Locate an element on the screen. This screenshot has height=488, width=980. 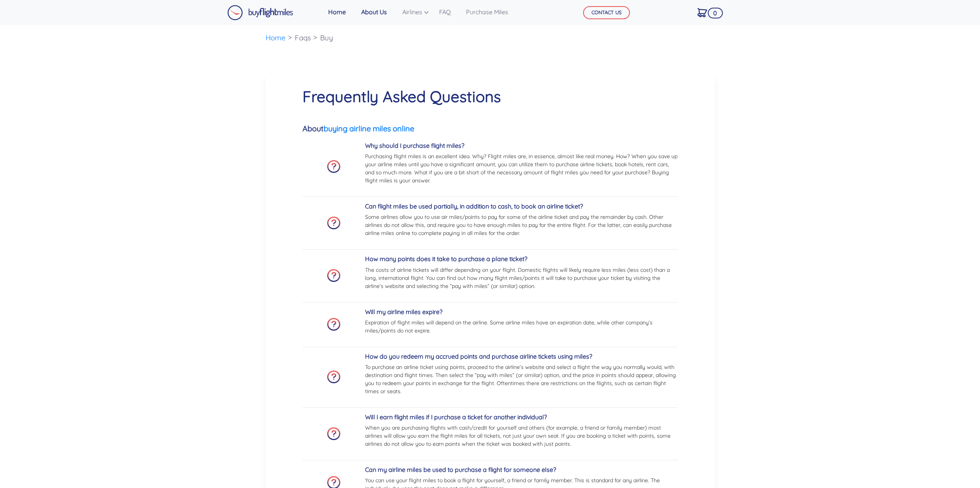
a: Airlines is located at coordinates (413, 12).